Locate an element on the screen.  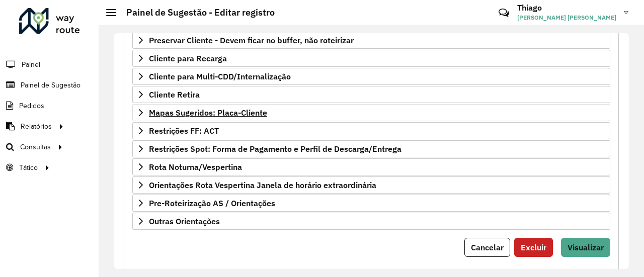
span: Rota Noturna/Vespertina is located at coordinates (195, 167).